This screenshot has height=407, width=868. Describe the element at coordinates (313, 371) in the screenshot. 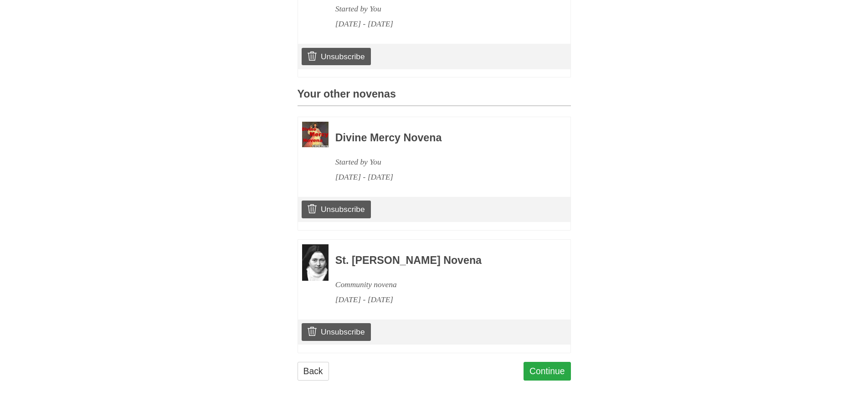

I see `a: Back` at that location.